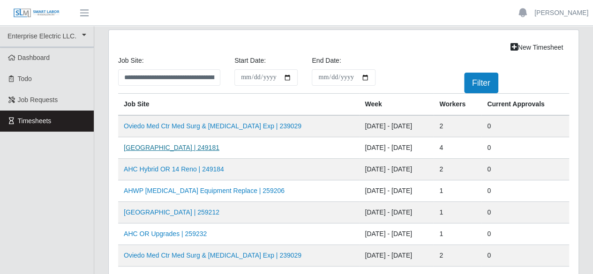 The height and width of the screenshot is (274, 593). What do you see at coordinates (37, 13) in the screenshot?
I see `img: SLM Logo` at bounding box center [37, 13].